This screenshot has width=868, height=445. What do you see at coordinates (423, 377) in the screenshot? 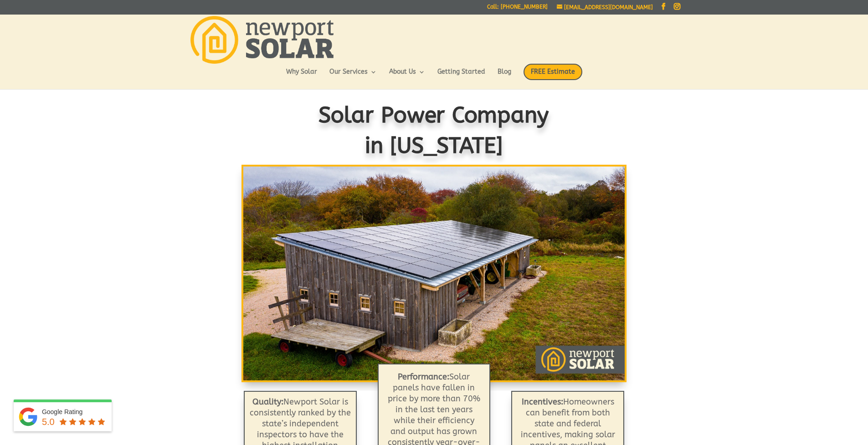
I see `b: Performance:` at bounding box center [423, 377].